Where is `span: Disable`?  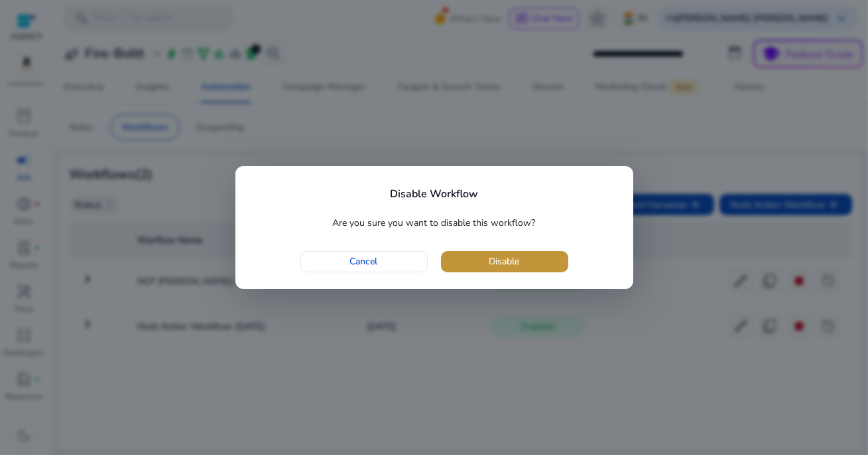
span: Disable is located at coordinates (505, 261).